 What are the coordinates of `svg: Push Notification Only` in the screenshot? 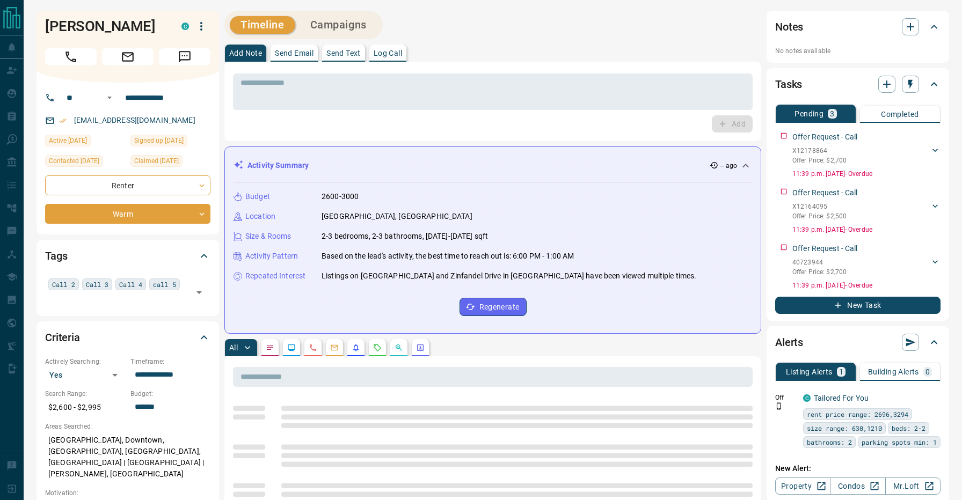 It's located at (779, 406).